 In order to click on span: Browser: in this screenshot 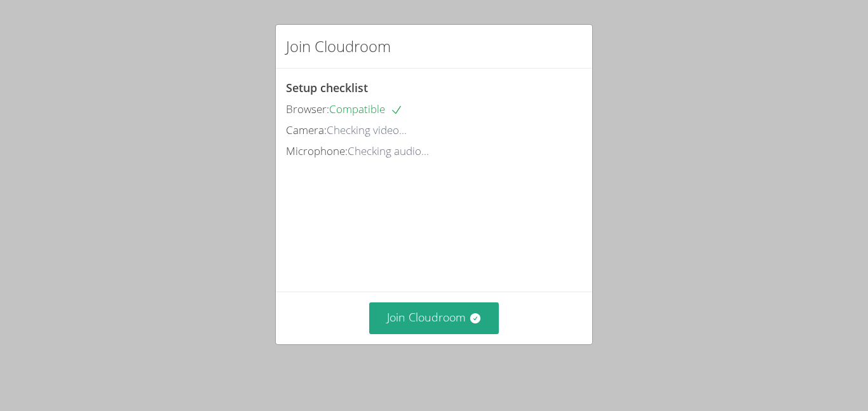, I will do `click(308, 109)`.